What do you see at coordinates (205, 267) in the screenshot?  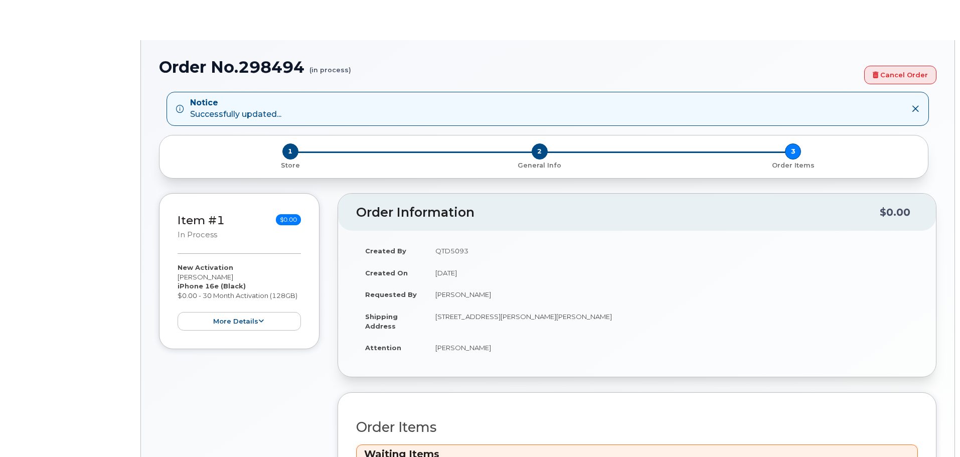 I see `strong: New Activation` at bounding box center [205, 267].